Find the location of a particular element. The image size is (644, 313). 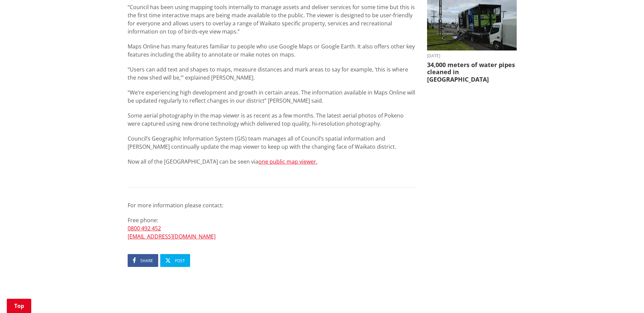

span: Post is located at coordinates (180, 261).